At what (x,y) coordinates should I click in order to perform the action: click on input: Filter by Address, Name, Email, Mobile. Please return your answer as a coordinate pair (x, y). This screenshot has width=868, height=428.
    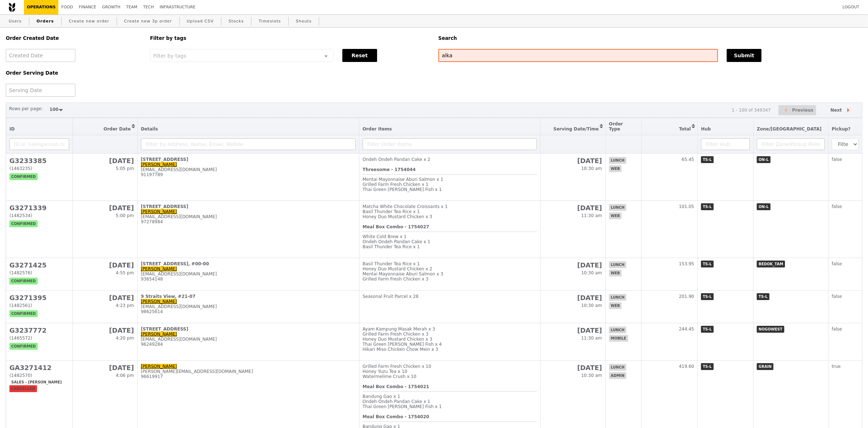
    Looking at the image, I should click on (248, 144).